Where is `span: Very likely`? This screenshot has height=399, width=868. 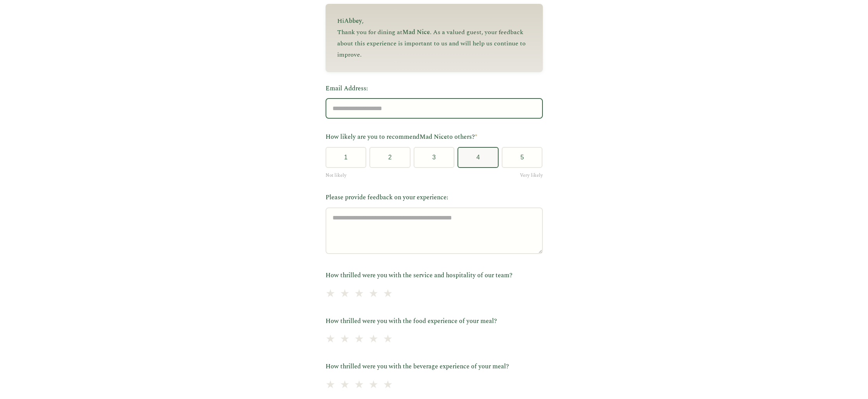
span: Very likely is located at coordinates (531, 175).